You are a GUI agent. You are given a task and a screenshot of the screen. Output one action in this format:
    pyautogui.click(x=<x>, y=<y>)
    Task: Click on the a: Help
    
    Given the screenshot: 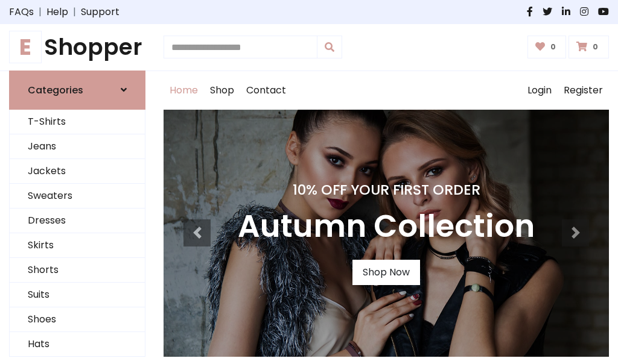 What is the action you would take?
    pyautogui.click(x=57, y=12)
    